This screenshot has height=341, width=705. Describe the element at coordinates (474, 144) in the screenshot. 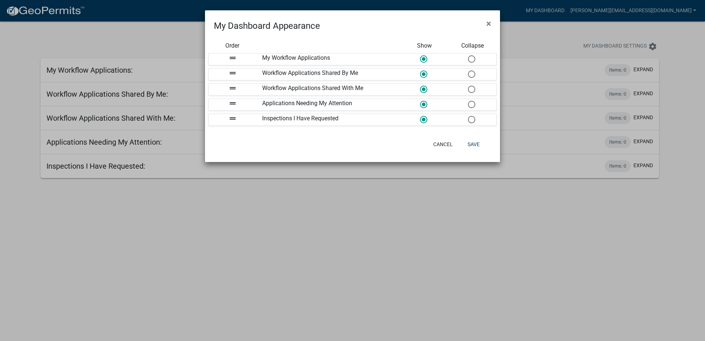

I see `button: Save` at that location.